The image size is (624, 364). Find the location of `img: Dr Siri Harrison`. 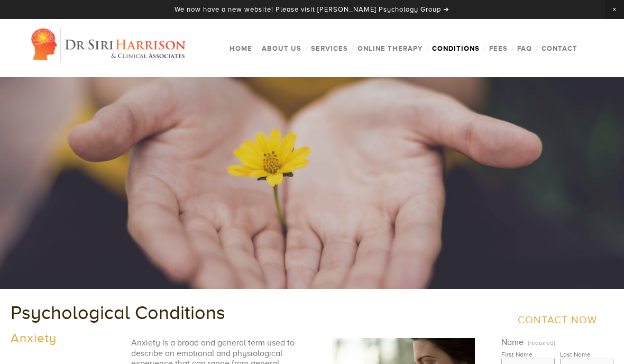

img: Dr Siri Harrison is located at coordinates (109, 48).